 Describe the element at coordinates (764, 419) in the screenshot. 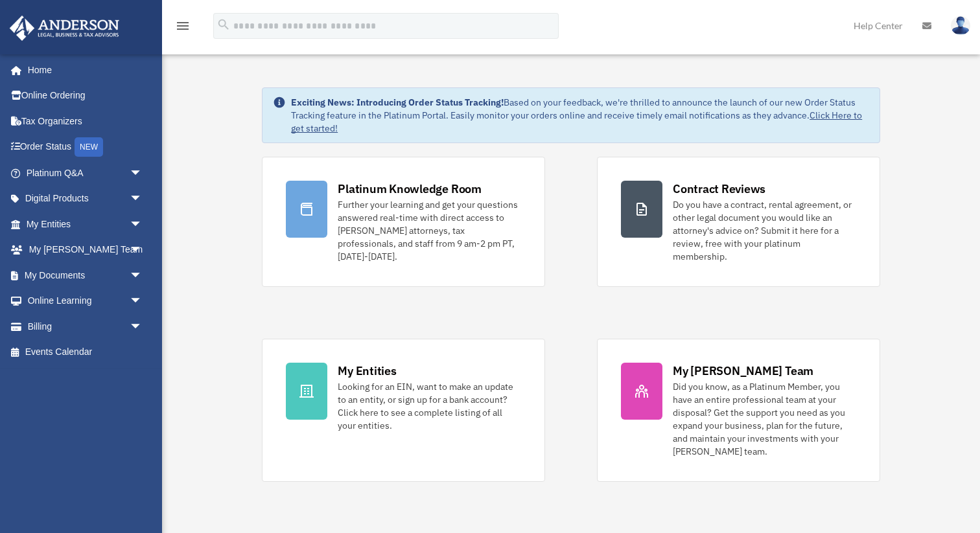

I see `div: Did you know, as a Platinum Member, you have an entire professional team at your disposal? Get th...` at that location.